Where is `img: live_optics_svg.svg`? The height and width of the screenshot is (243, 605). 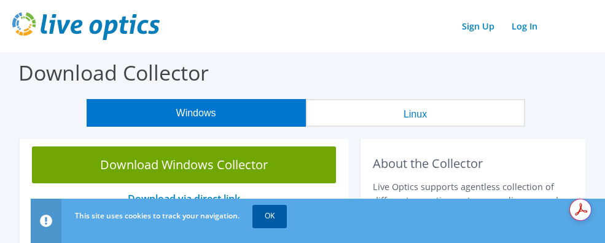 img: live_optics_svg.svg is located at coordinates (86, 26).